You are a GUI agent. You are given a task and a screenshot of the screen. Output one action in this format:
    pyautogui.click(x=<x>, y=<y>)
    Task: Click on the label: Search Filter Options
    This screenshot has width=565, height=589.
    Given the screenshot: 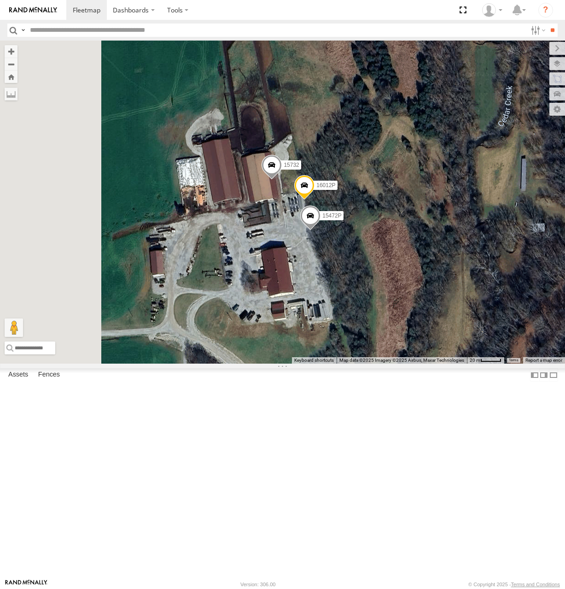 What is the action you would take?
    pyautogui.click(x=537, y=30)
    